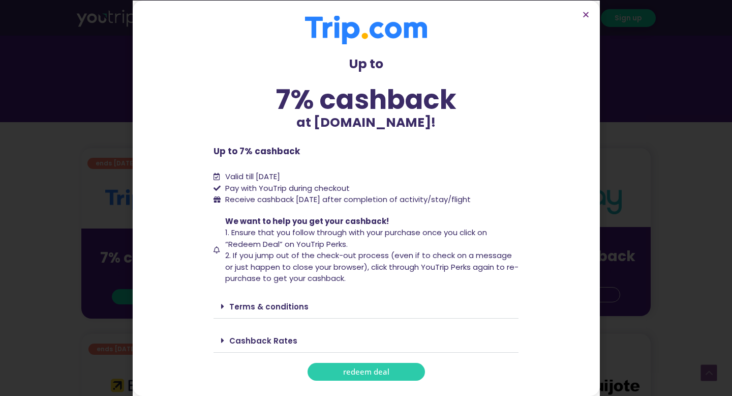 This screenshot has height=396, width=732. Describe the element at coordinates (257, 151) in the screenshot. I see `b: Up to 7% cashback` at that location.